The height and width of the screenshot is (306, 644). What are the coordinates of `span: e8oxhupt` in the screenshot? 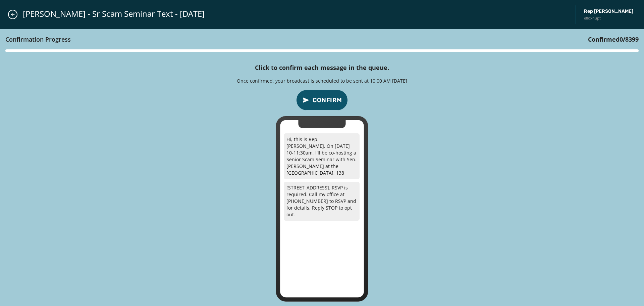 It's located at (609, 18).